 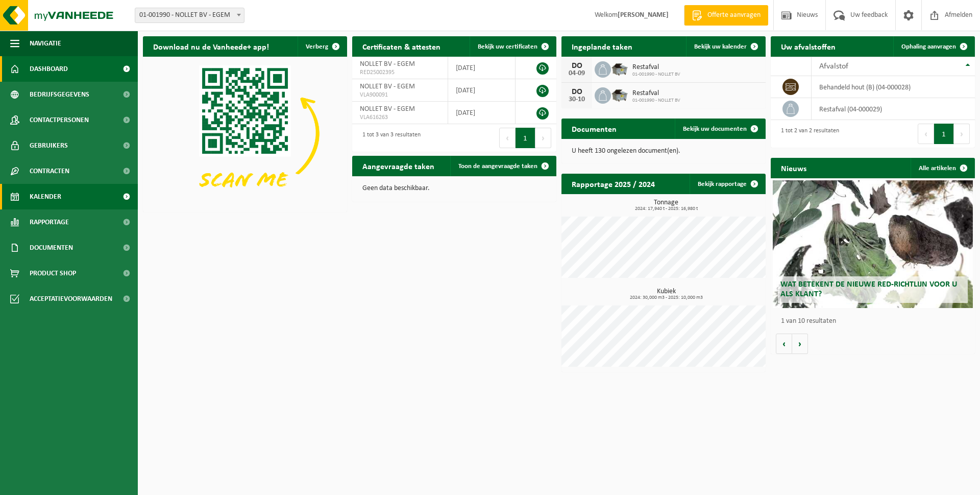 I want to click on h2: Certificaten & attesten, so click(x=401, y=46).